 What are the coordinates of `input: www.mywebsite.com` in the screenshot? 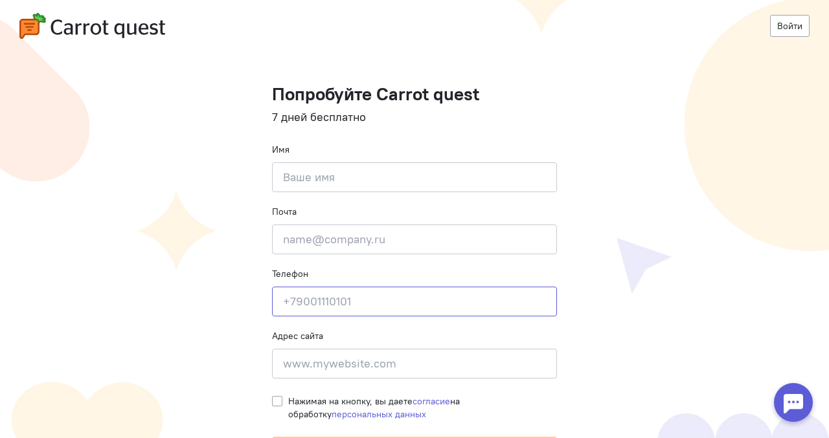 It's located at (414, 364).